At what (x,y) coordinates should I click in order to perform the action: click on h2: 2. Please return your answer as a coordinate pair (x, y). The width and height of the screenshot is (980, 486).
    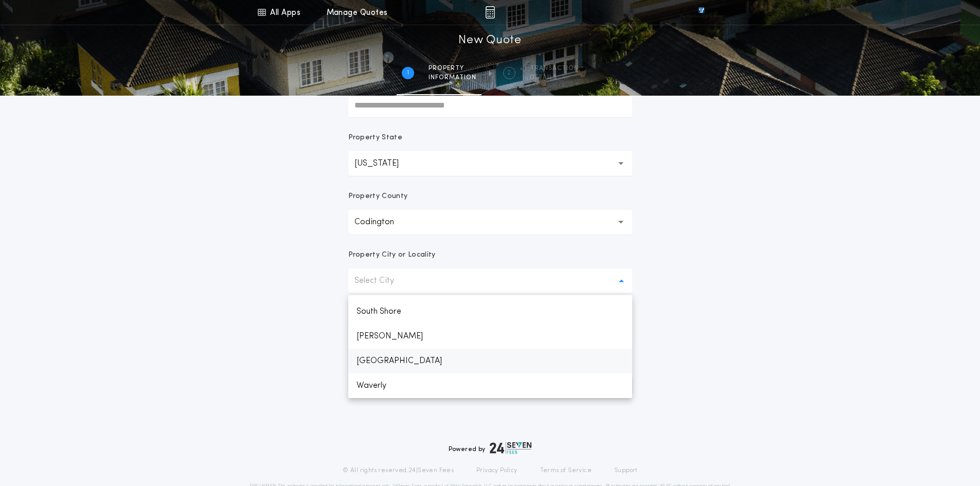
    Looking at the image, I should click on (509, 73).